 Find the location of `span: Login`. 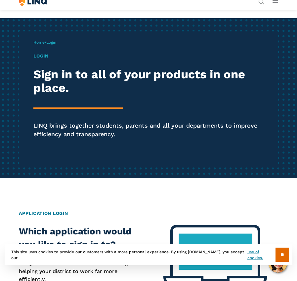

span: Login is located at coordinates (51, 42).